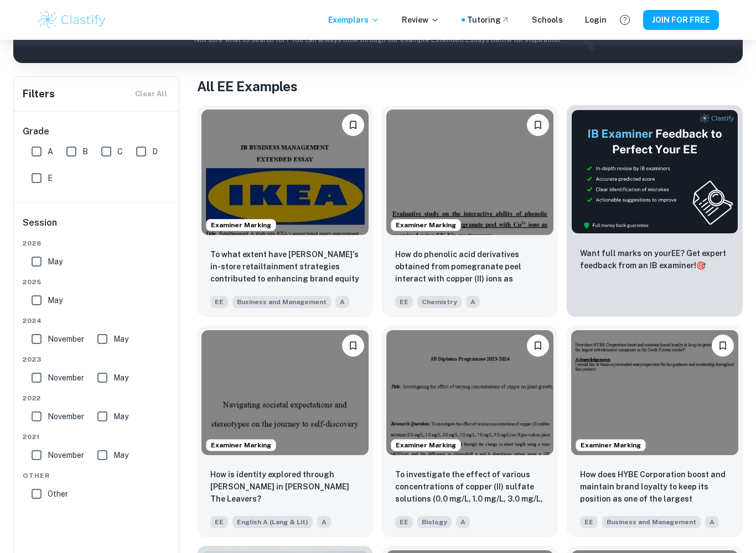  What do you see at coordinates (272, 522) in the screenshot?
I see `span: English A (Lang & Lit)` at bounding box center [272, 522].